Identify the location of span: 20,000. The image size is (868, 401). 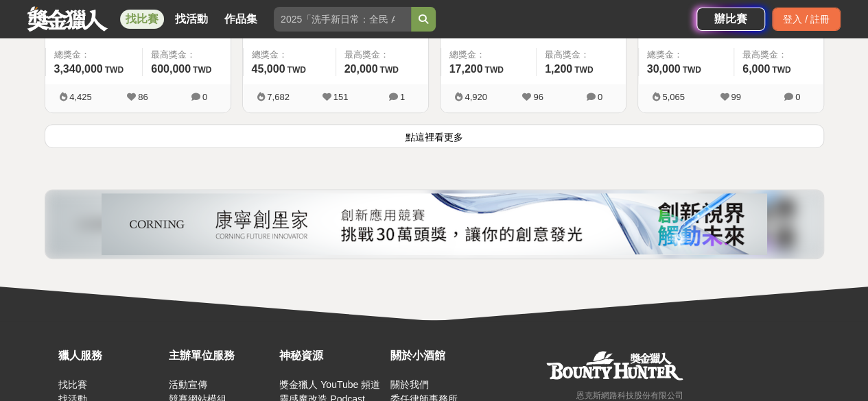
(361, 69).